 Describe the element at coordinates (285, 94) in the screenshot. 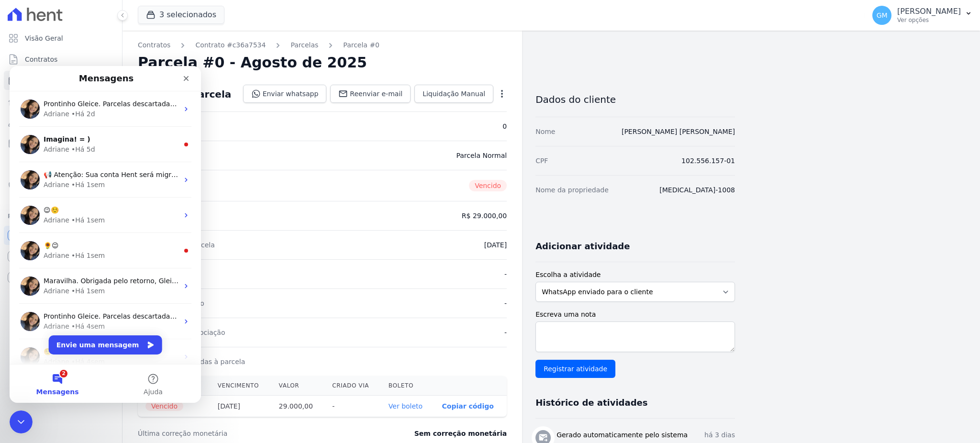

I see `a: Enviar whatsapp` at that location.